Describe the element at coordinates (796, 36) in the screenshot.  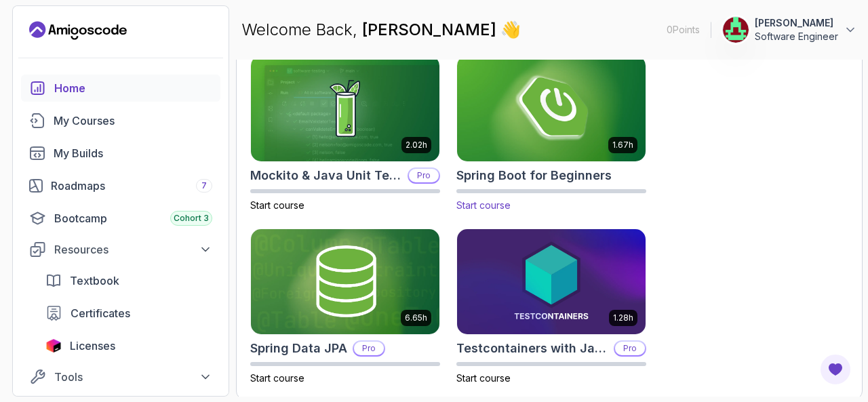
I see `p: Software Engineer` at that location.